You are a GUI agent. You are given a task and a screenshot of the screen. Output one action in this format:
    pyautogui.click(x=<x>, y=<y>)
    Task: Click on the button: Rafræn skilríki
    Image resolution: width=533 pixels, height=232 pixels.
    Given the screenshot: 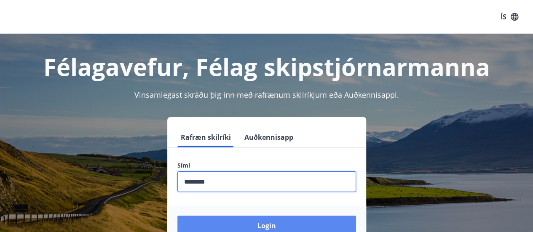 What is the action you would take?
    pyautogui.click(x=206, y=137)
    